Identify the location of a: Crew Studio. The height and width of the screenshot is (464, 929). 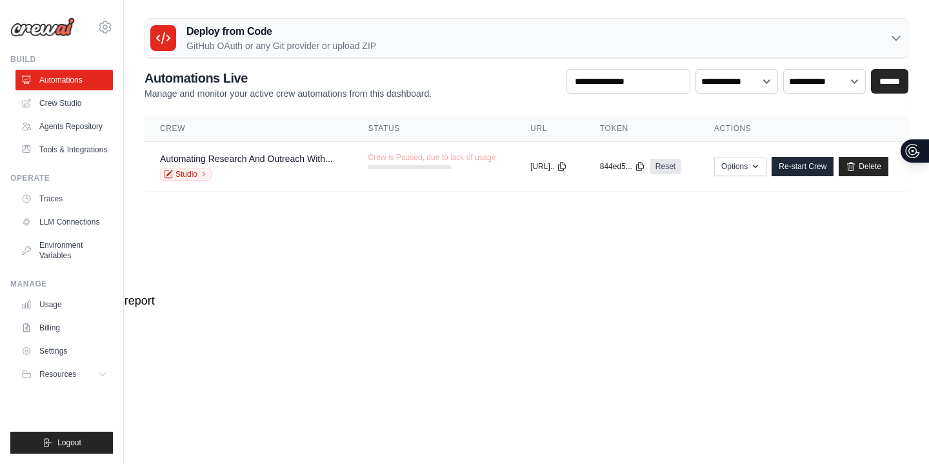
(64, 103).